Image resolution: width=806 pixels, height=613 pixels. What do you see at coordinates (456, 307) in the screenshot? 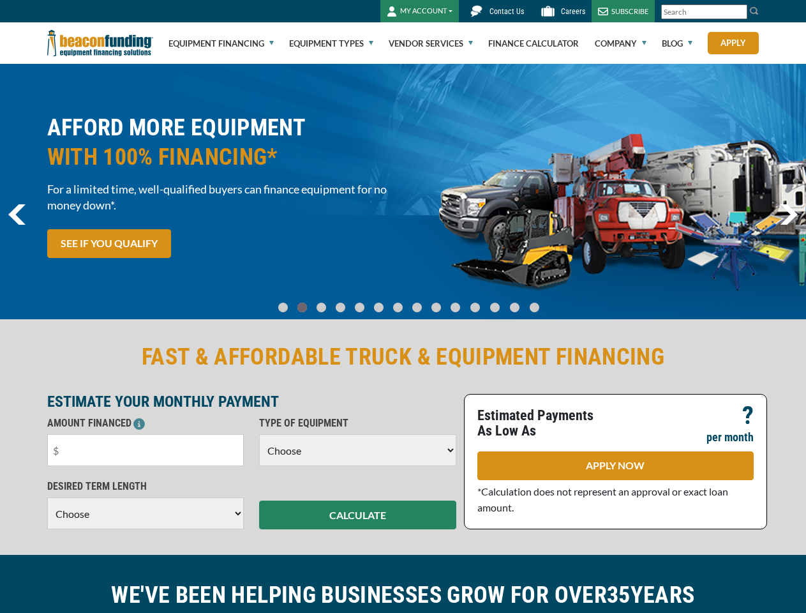
I see `a: Go To Slide 9` at bounding box center [456, 307].